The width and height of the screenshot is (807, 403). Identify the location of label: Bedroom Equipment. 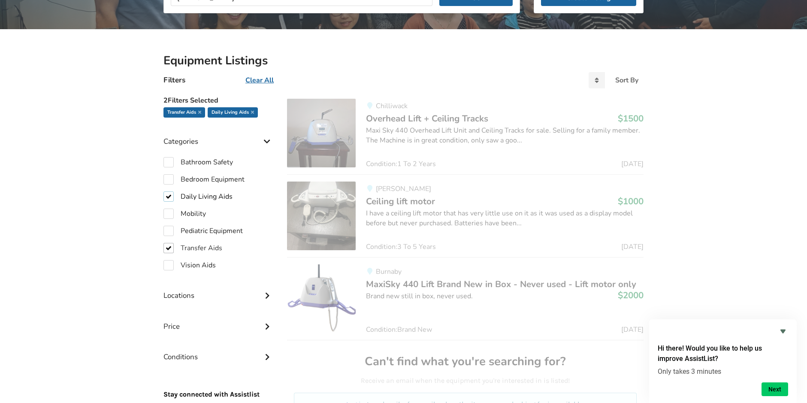
(204, 179).